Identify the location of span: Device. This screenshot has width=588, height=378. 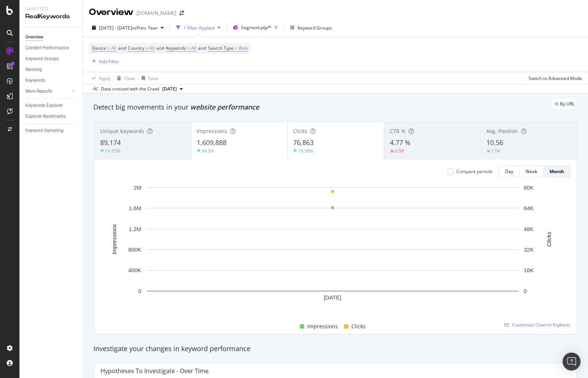
(99, 48).